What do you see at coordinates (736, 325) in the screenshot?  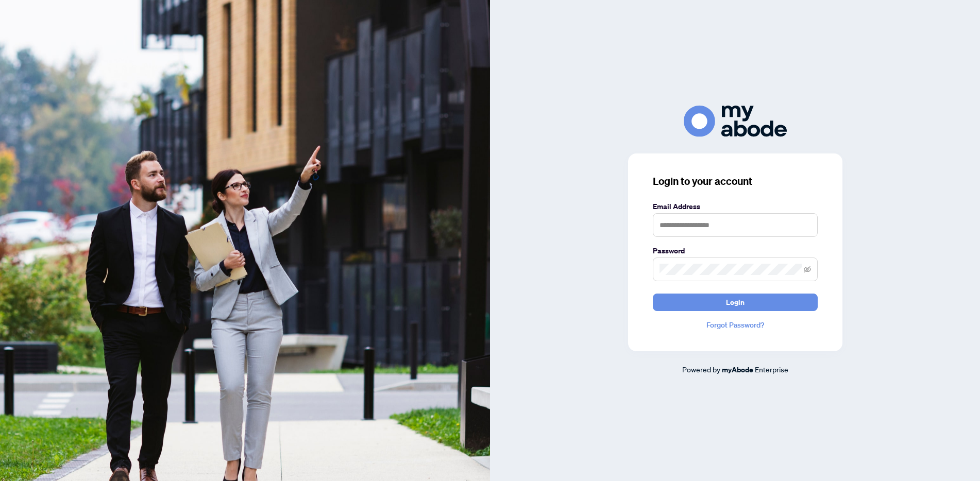 I see `a: Forgot Password?` at bounding box center [736, 325].